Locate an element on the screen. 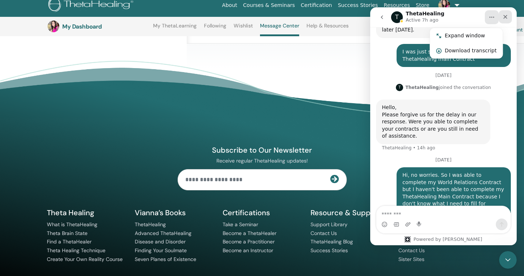 The height and width of the screenshot is (276, 524). h5: Certifications is located at coordinates (262, 213).